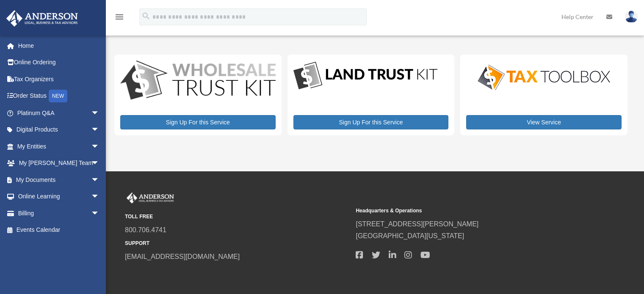 This screenshot has width=644, height=294. Describe the element at coordinates (237, 243) in the screenshot. I see `small: SUPPORT` at that location.